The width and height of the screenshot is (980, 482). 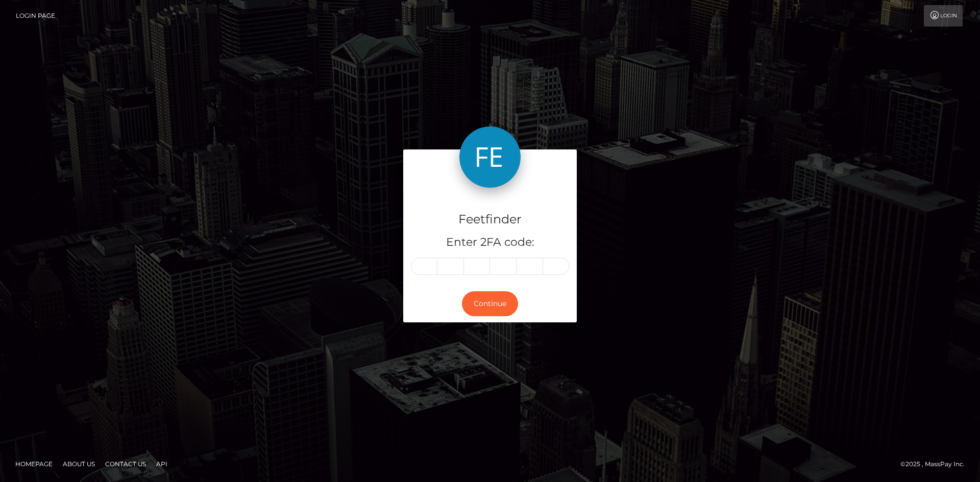 I want to click on h4: Feetfinder, so click(x=490, y=220).